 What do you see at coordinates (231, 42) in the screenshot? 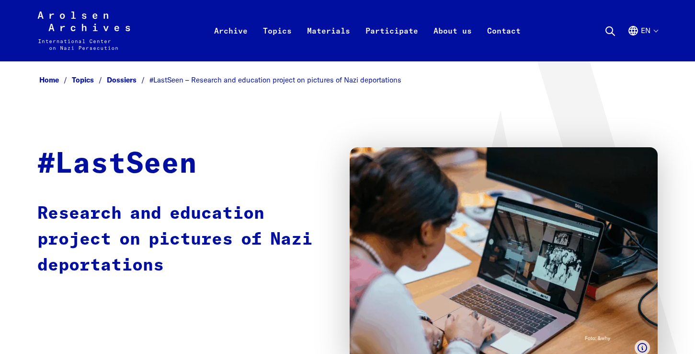
I see `a: Archive` at bounding box center [231, 42].